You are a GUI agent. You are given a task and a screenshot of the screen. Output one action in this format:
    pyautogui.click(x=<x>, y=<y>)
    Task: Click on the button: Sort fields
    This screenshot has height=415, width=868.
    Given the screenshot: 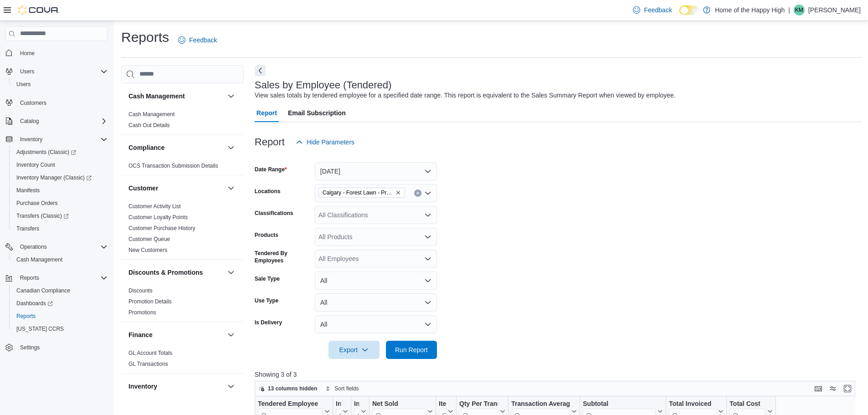 What is the action you would take?
    pyautogui.click(x=342, y=389)
    